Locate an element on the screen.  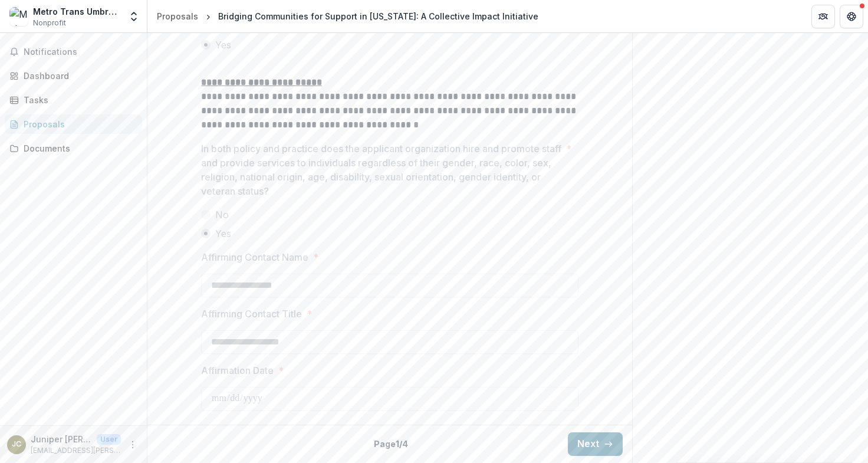
img: Metro Trans Umbrella Group is located at coordinates (19, 16).